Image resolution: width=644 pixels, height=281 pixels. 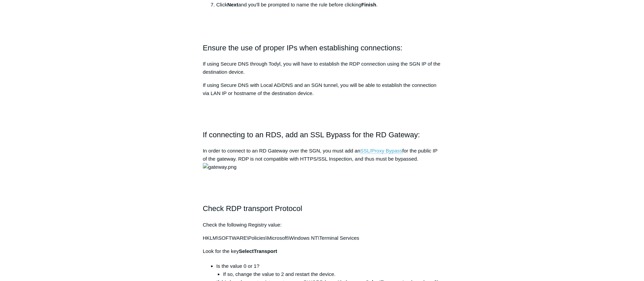 I want to click on strong: SelectTransport, so click(x=258, y=251).